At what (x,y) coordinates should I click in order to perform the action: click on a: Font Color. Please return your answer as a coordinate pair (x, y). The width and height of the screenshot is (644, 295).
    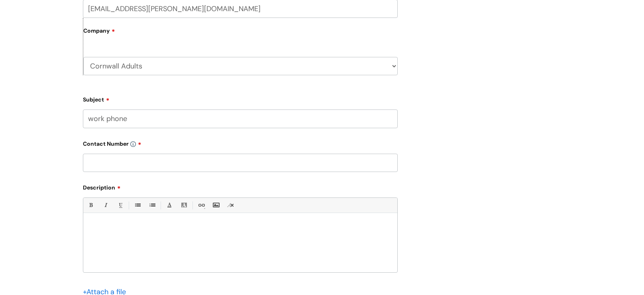
    Looking at the image, I should click on (169, 205).